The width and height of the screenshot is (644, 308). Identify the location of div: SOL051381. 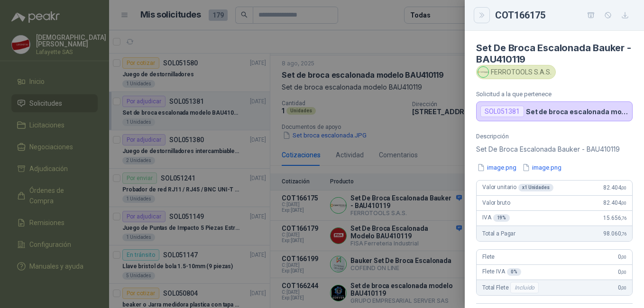
(502, 111).